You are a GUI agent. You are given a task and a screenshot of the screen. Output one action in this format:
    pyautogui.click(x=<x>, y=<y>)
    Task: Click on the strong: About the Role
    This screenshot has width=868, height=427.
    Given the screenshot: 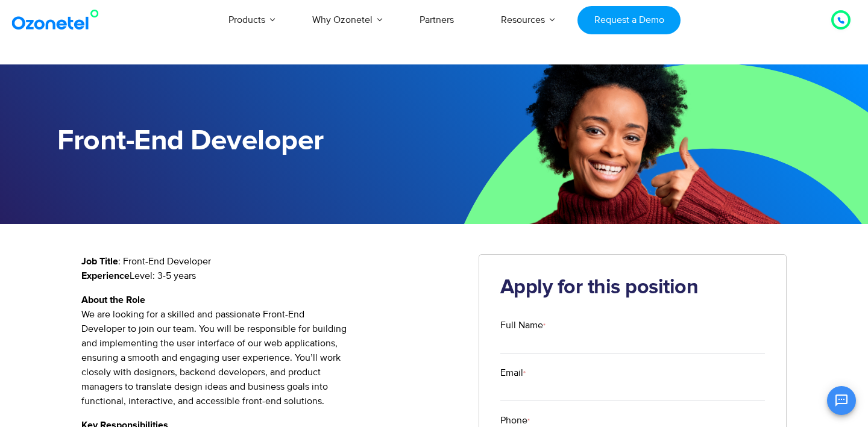 What is the action you would take?
    pyautogui.click(x=113, y=300)
    